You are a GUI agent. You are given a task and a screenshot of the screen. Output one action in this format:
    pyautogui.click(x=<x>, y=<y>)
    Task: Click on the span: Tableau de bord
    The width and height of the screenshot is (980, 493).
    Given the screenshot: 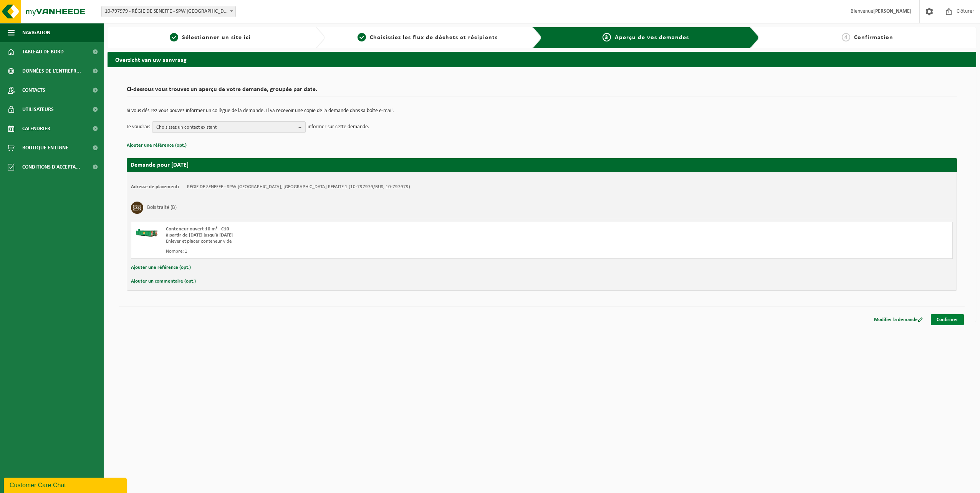 What is the action you would take?
    pyautogui.click(x=43, y=52)
    